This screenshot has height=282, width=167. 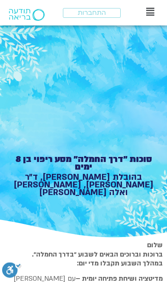 I want to click on strong: שלום, so click(x=154, y=245).